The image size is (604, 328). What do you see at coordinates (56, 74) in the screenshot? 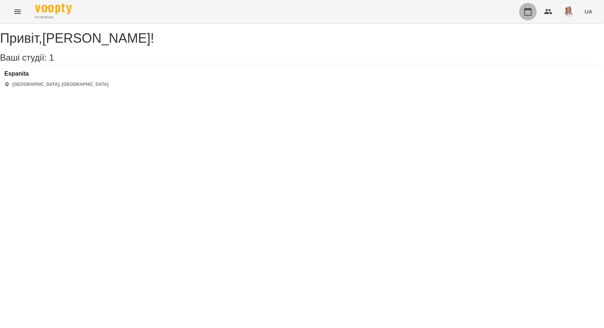
I see `h3: Espanita` at bounding box center [56, 74].